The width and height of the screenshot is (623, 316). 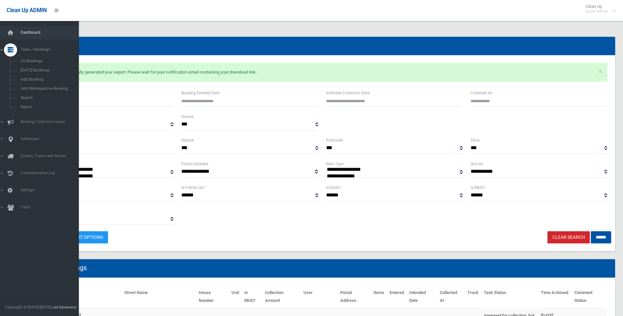 What do you see at coordinates (159, 297) in the screenshot?
I see `th: Street Name` at bounding box center [159, 297].